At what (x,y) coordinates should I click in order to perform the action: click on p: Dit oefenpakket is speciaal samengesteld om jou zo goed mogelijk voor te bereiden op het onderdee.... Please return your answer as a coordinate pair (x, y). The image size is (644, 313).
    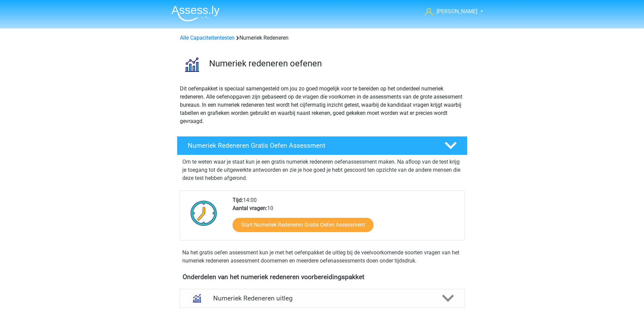
    Looking at the image, I should click on (322, 105).